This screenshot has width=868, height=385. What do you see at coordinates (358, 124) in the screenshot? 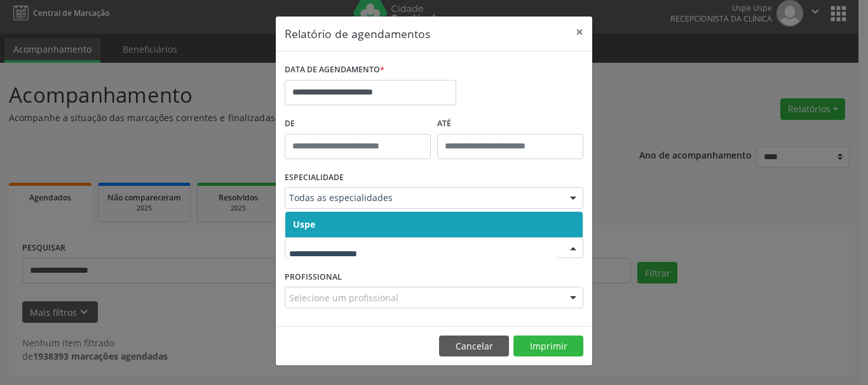
I see `label: De` at bounding box center [358, 124].